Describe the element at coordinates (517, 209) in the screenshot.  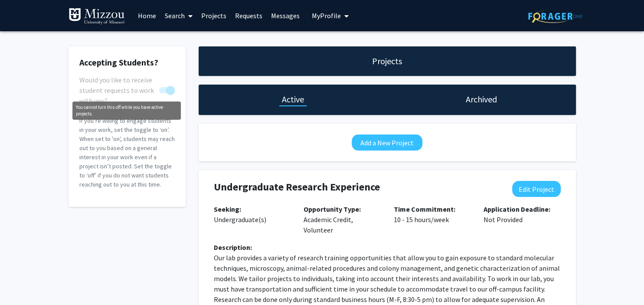
I see `b: Application Deadline:` at that location.